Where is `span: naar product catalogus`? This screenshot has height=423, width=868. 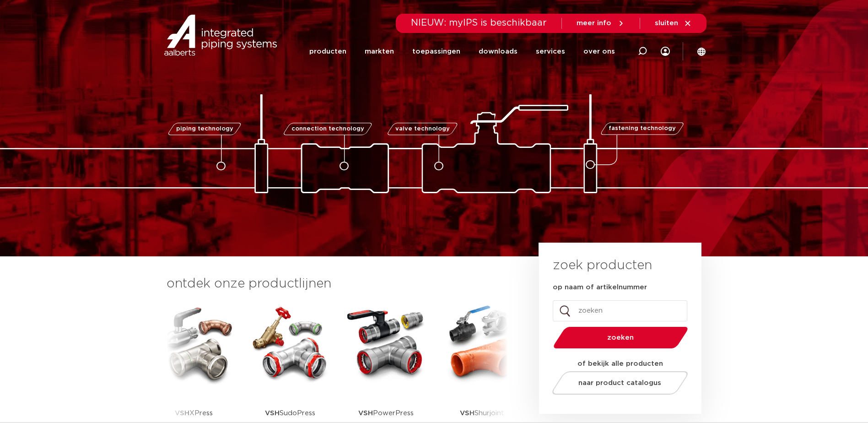
span: naar product catalogus is located at coordinates (620, 383).